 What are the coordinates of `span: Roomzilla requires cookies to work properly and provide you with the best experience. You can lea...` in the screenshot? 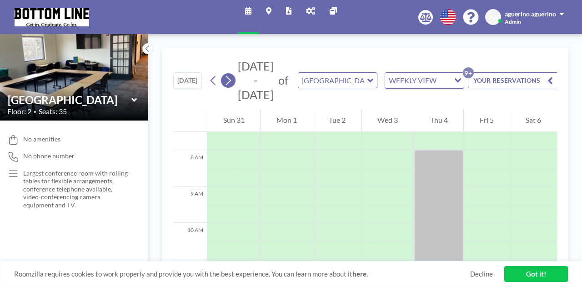 It's located at (242, 274).